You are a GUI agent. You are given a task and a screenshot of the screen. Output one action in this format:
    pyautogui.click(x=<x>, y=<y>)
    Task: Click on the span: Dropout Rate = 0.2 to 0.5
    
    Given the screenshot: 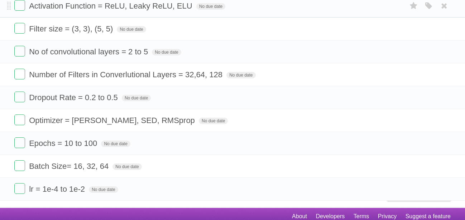 What is the action you would take?
    pyautogui.click(x=74, y=97)
    